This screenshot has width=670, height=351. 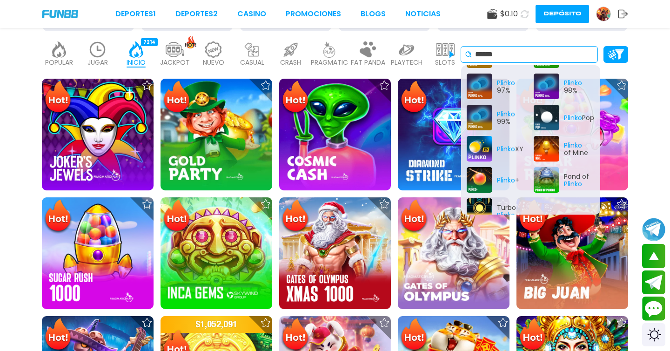 I want to click on button: Join telegram, so click(x=653, y=282).